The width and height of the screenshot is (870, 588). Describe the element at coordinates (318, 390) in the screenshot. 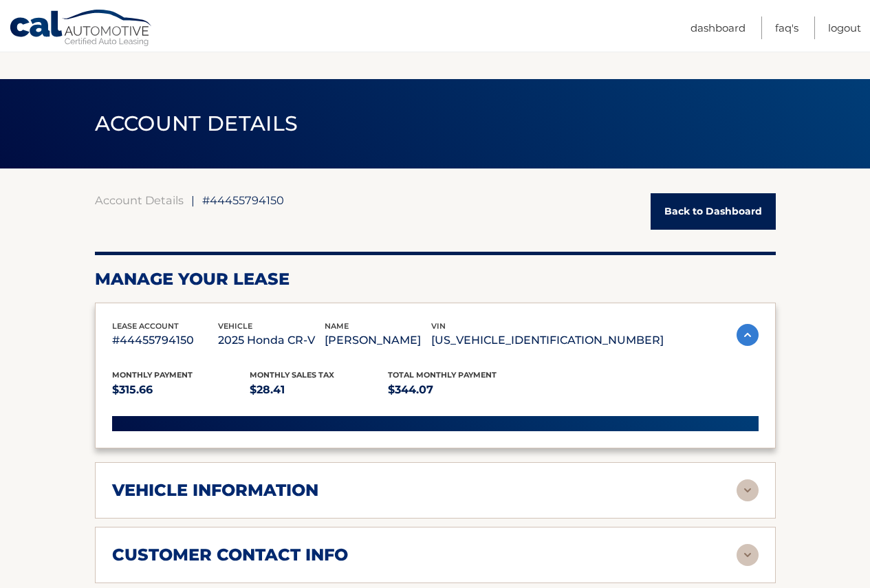

I see `p: $28.41` at that location.